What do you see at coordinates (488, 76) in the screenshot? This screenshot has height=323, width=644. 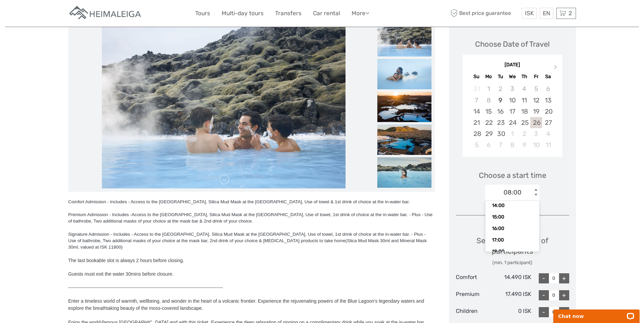 I see `div: Mo` at bounding box center [488, 76].